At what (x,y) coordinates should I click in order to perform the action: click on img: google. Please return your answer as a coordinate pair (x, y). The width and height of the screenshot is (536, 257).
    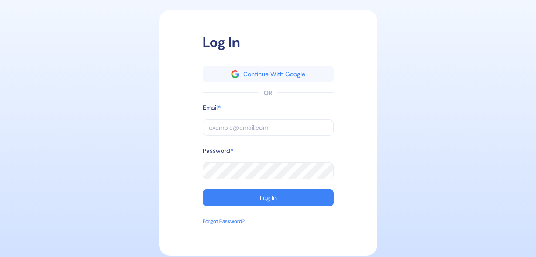
    Looking at the image, I should click on (235, 74).